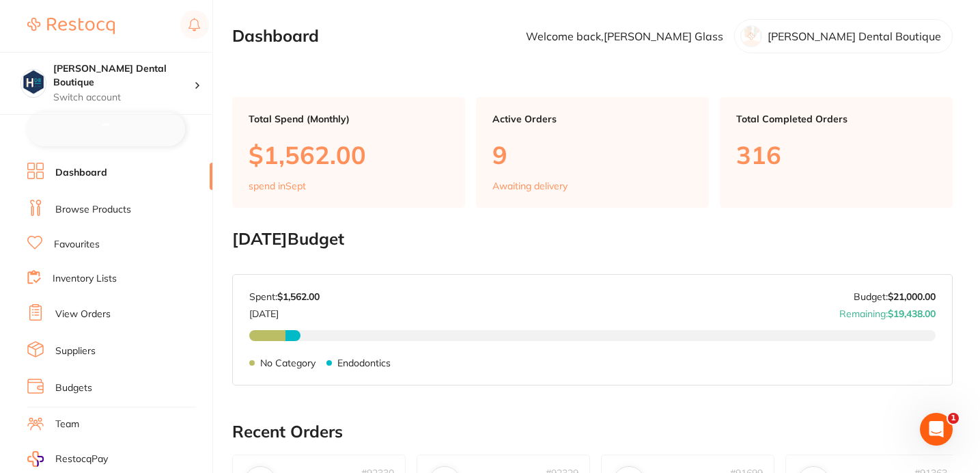 This screenshot has width=980, height=473. What do you see at coordinates (364, 362) in the screenshot?
I see `p: Endodontics` at bounding box center [364, 362].